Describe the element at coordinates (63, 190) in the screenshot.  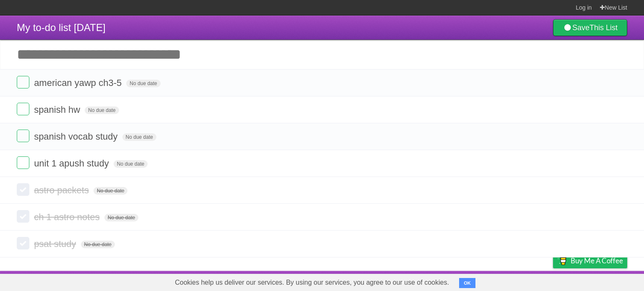
I see `span: astro packets` at that location.